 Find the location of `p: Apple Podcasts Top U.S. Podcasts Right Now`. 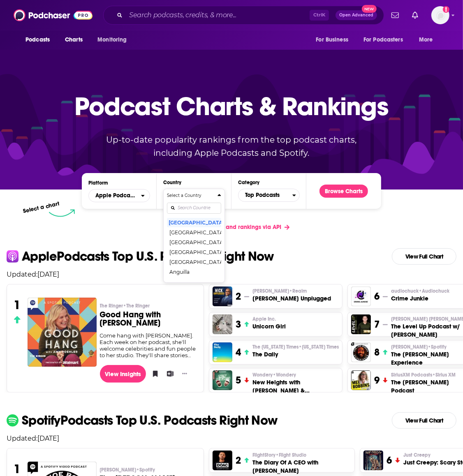

p: Apple Podcasts Top U.S. Podcasts Right Now is located at coordinates (148, 256).